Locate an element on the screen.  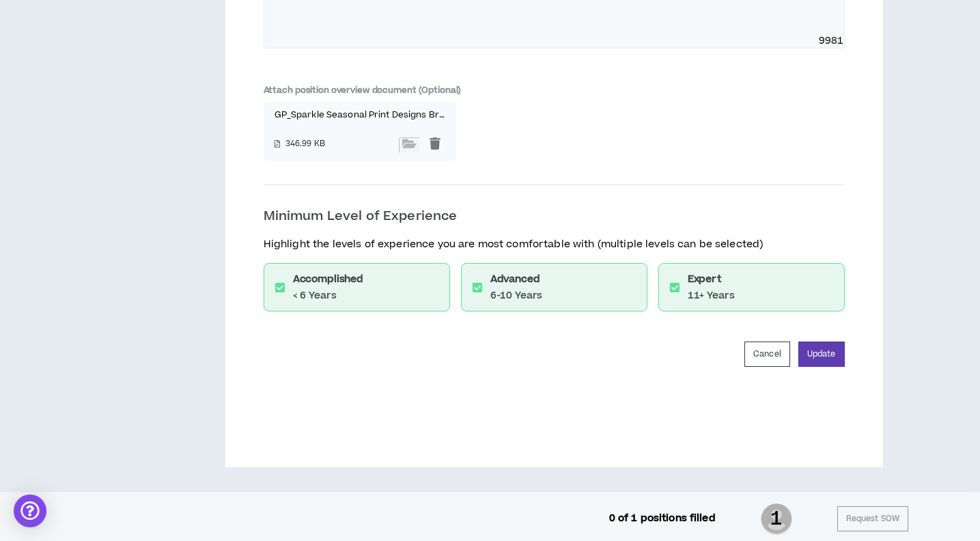
p: Minimum Level of Experience is located at coordinates (554, 217).